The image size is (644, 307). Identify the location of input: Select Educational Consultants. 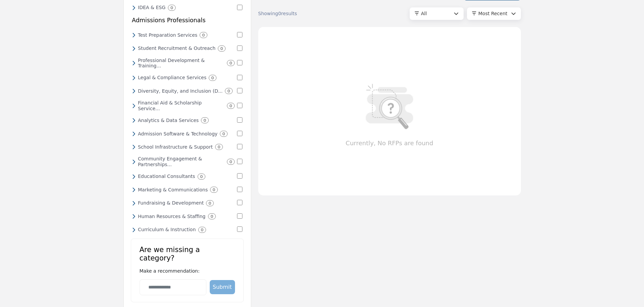
(240, 176).